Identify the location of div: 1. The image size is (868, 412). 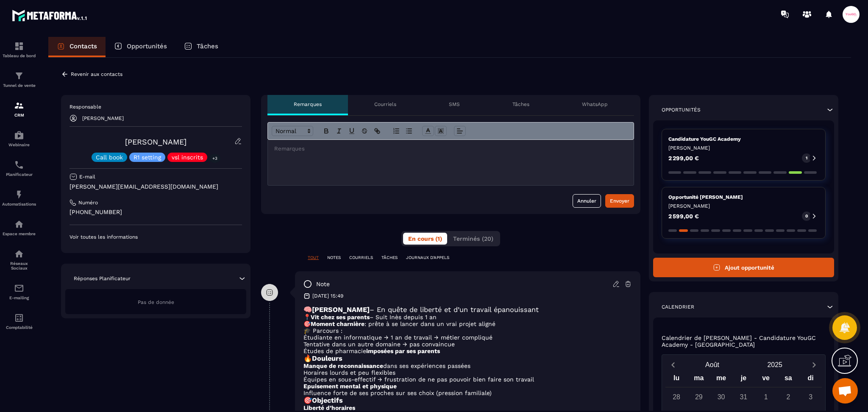
(766, 397).